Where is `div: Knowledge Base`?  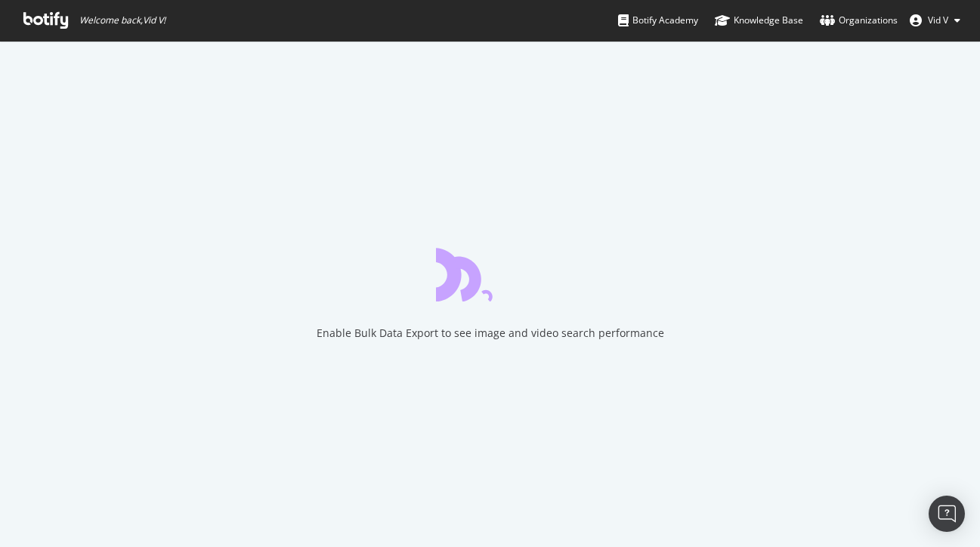 div: Knowledge Base is located at coordinates (758, 21).